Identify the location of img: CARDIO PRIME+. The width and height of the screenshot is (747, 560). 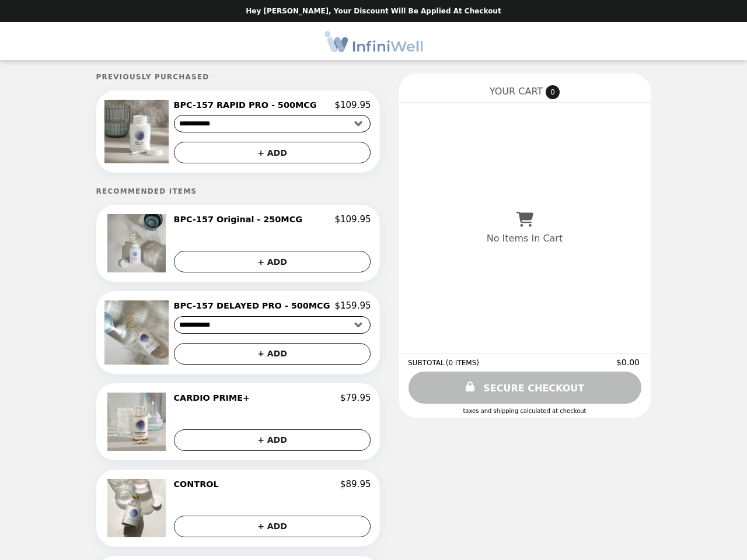
(138, 422).